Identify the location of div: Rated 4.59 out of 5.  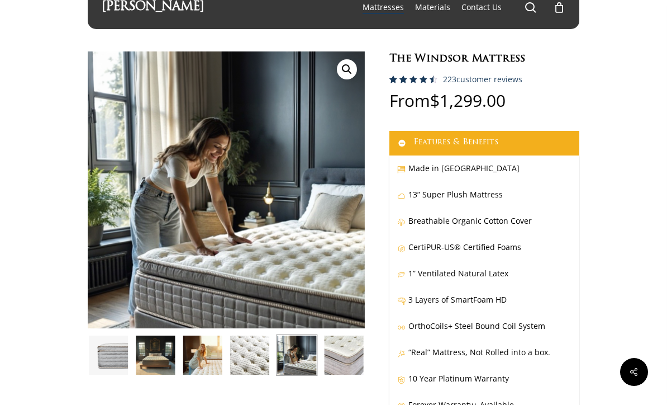
(414, 79).